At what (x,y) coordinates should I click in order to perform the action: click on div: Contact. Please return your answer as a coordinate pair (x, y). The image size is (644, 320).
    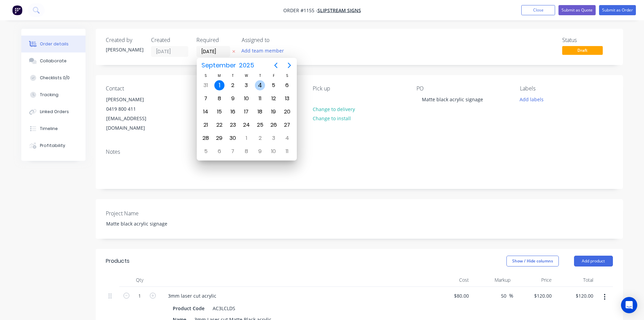
    Looking at the image, I should click on (152, 89).